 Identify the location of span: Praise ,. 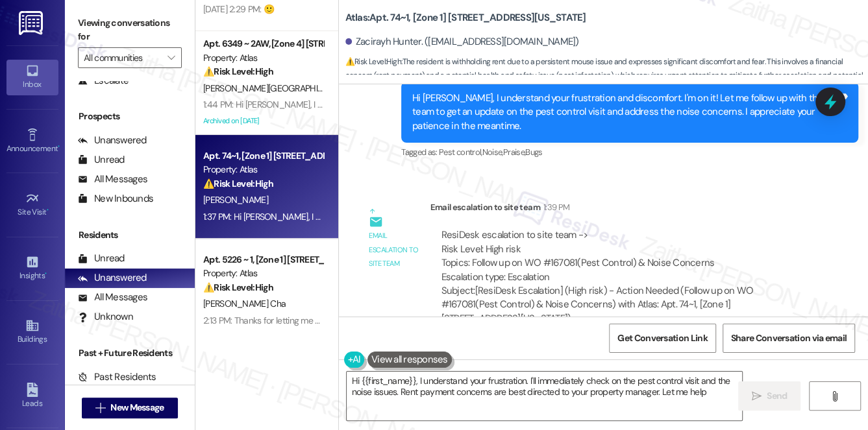
(514, 152).